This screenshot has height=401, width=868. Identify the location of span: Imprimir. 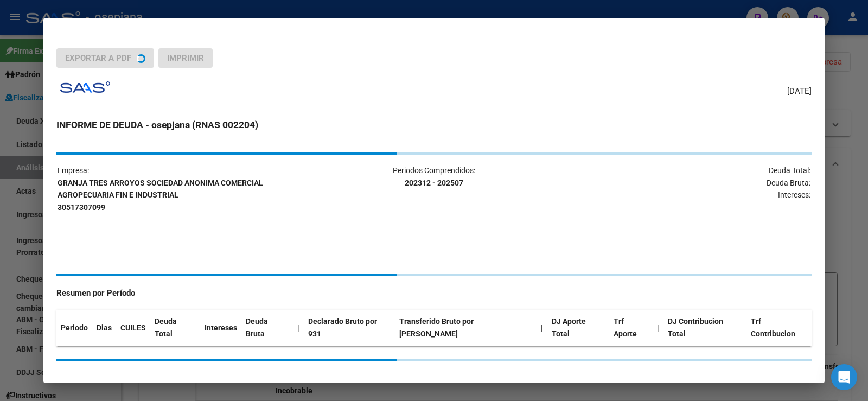
(186, 58).